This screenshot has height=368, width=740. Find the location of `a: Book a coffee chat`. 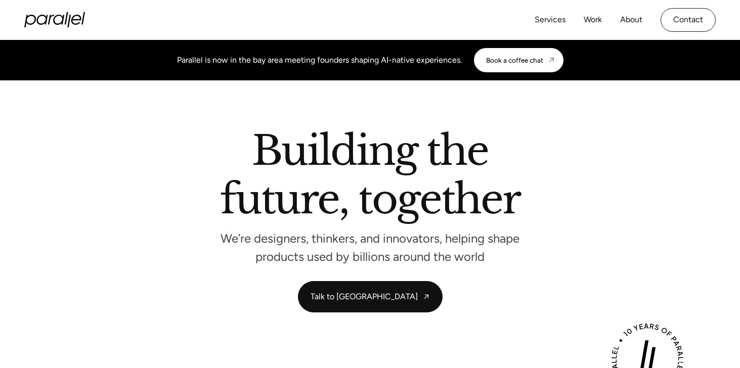

a: Book a coffee chat is located at coordinates (519, 60).